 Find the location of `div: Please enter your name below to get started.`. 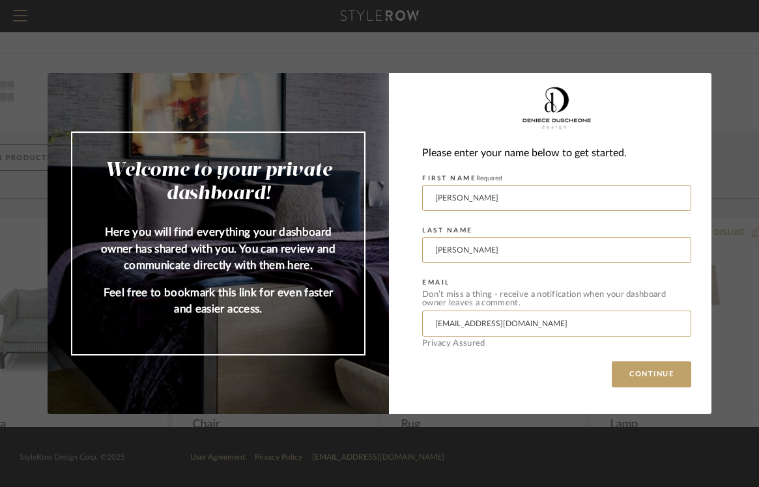

div: Please enter your name below to get started. is located at coordinates (556, 153).